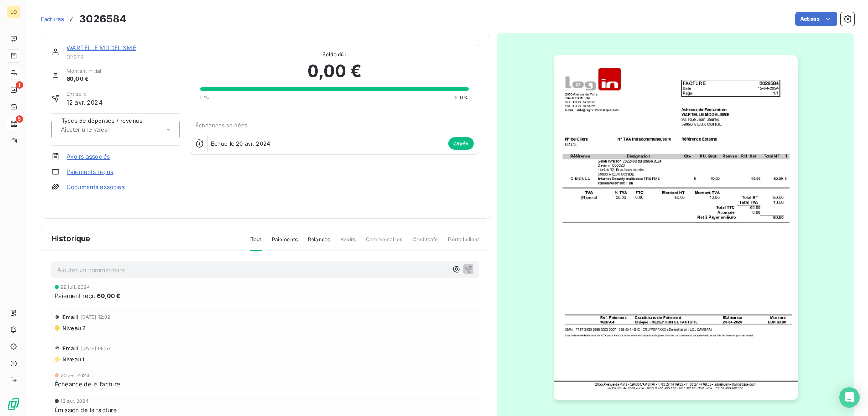  What do you see at coordinates (335, 72) in the screenshot?
I see `span: 0,00 €` at bounding box center [335, 72].